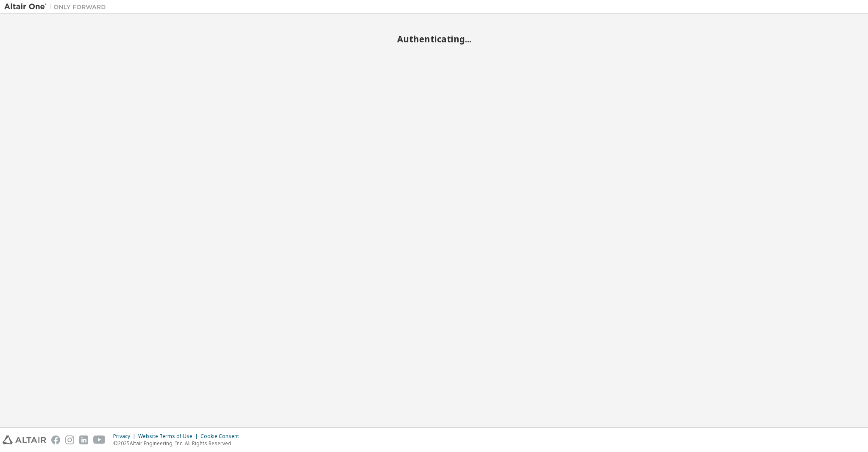 The width and height of the screenshot is (868, 452). I want to click on img: altair_logo.svg, so click(24, 439).